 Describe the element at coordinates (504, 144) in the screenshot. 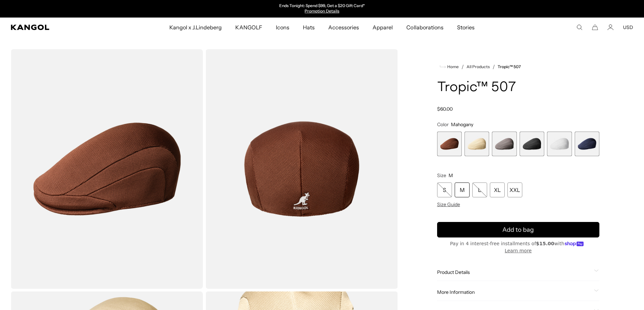

I see `div: 3 of 6` at that location.